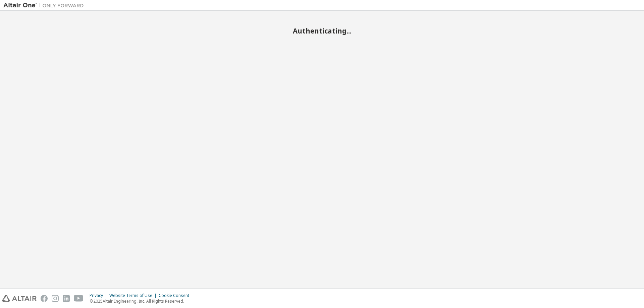  Describe the element at coordinates (176, 295) in the screenshot. I see `div: Cookie Consent` at that location.